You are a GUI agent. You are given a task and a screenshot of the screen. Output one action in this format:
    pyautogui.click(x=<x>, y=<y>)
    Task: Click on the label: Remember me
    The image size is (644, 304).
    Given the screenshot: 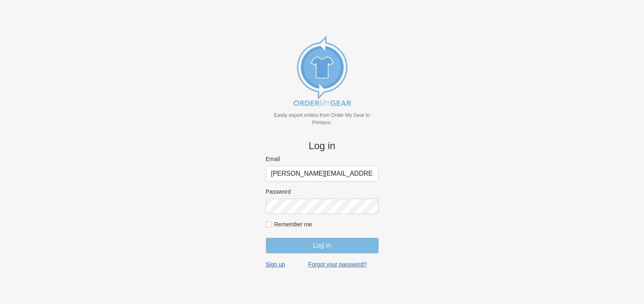 What is the action you would take?
    pyautogui.click(x=326, y=224)
    